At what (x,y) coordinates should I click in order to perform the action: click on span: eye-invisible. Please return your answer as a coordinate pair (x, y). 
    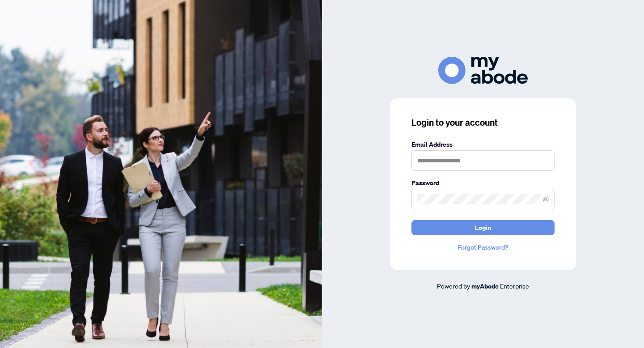
    Looking at the image, I should click on (546, 199).